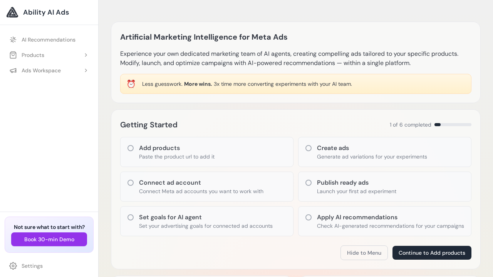  Describe the element at coordinates (49, 240) in the screenshot. I see `button: Book 30-min Demo` at that location.